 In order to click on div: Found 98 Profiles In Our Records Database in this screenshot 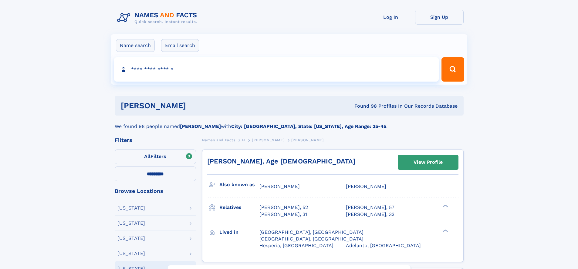, I will do `click(364, 106)`.